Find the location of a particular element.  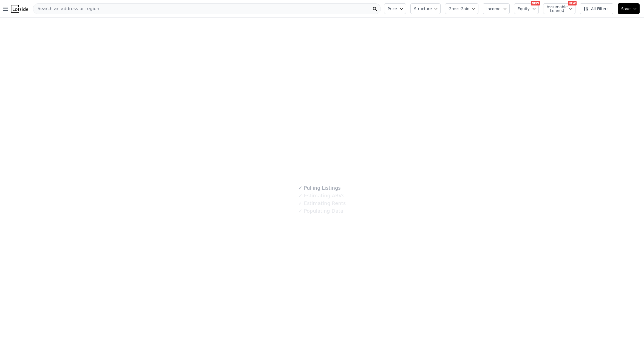

div: Estimating ARVs is located at coordinates (321, 196).